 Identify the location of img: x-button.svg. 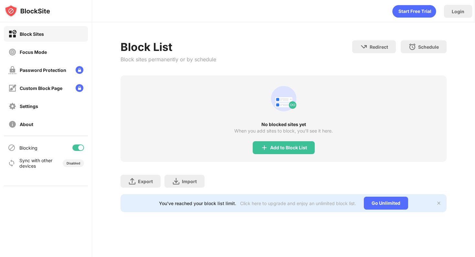
(439, 203).